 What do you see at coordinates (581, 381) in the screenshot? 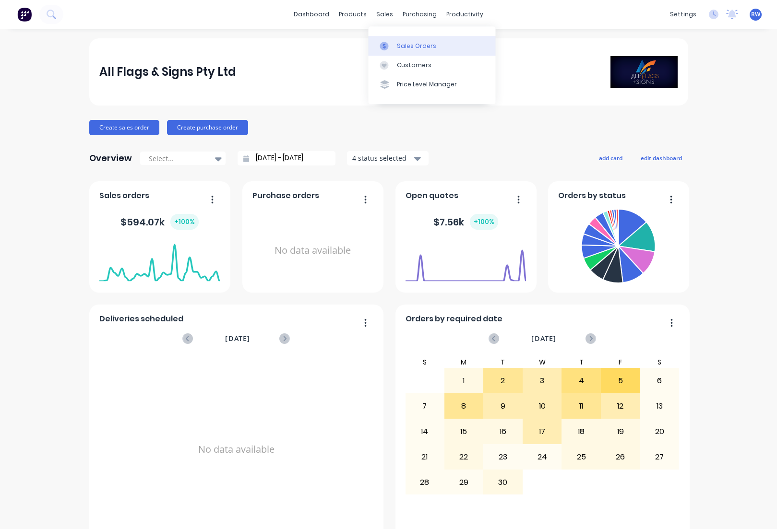
I see `div: 4` at bounding box center [581, 381].